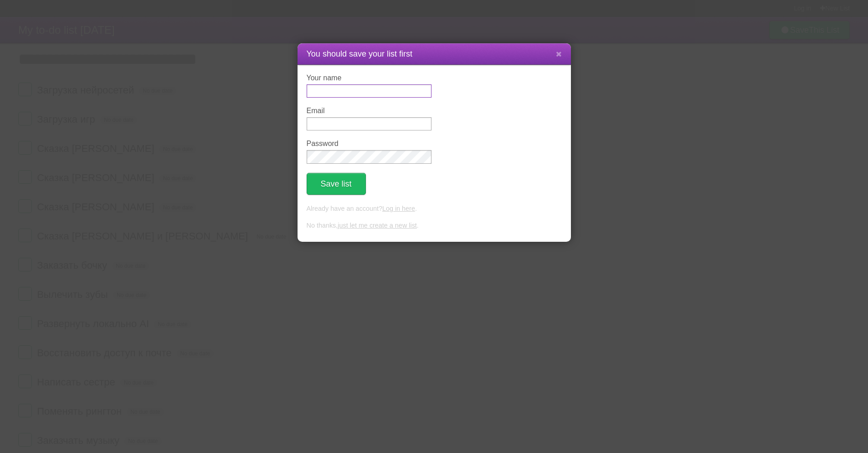 The image size is (868, 453). I want to click on label: Your name, so click(369, 78).